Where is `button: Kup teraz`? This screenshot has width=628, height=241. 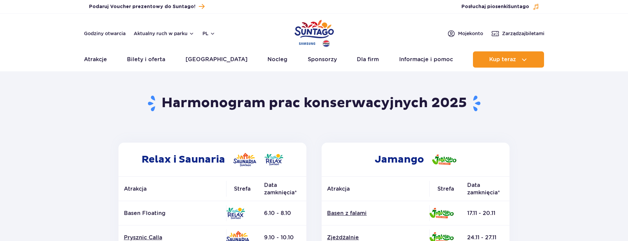 button: Kup teraz is located at coordinates (508, 60).